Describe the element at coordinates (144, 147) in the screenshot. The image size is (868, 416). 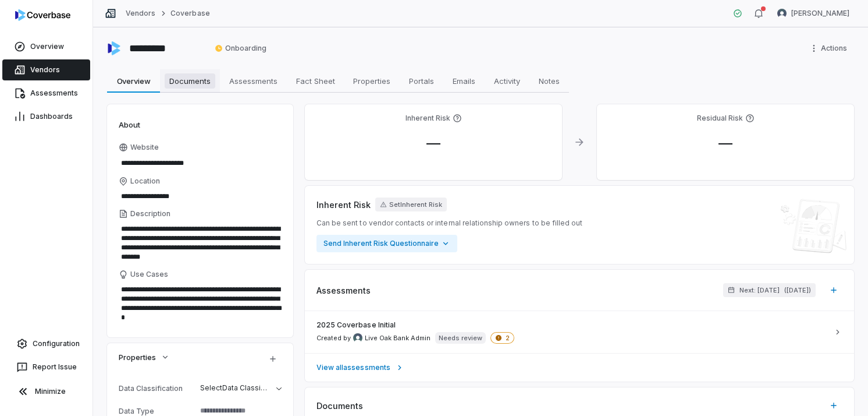
I see `span: Website` at that location.